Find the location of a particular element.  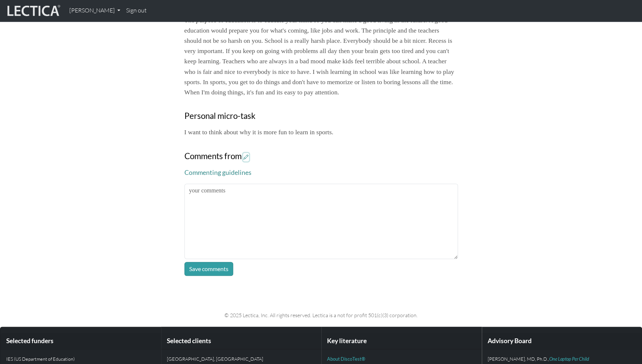

a: Commenting guidelines is located at coordinates (218, 173).